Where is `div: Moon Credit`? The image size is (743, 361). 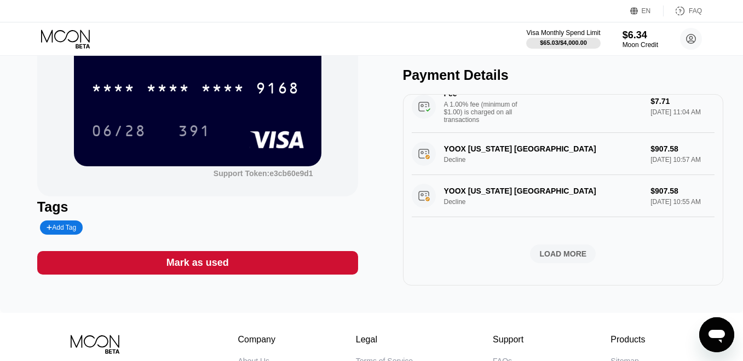
div: Moon Credit is located at coordinates (640, 45).